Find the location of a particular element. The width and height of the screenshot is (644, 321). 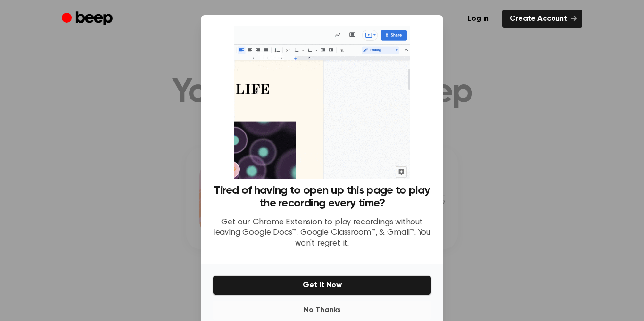

p: Get our Chrome Extension to play recordings without leaving Google Docs™, Google Classroom™, & Gm... is located at coordinates (322, 233).